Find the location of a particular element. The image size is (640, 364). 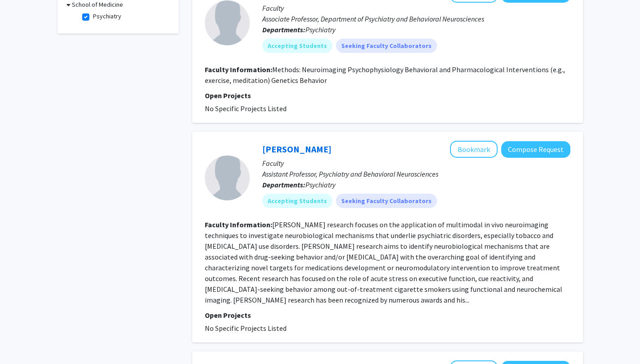

label: Psychiatry is located at coordinates (107, 16).